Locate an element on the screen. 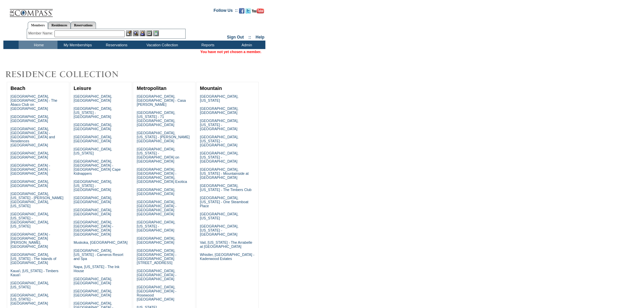  a: Follow us on Twitter is located at coordinates (248, 12).